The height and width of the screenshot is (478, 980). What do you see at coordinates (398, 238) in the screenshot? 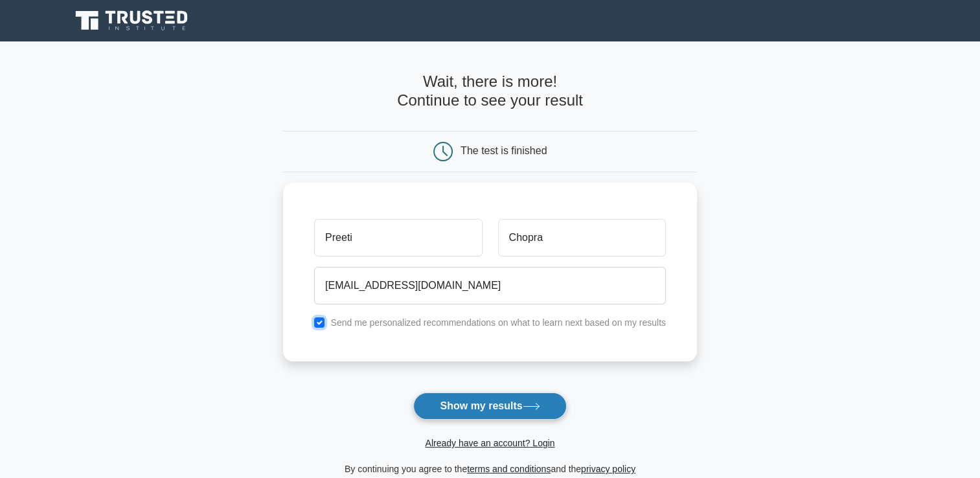
I see `input: First name` at bounding box center [398, 238].